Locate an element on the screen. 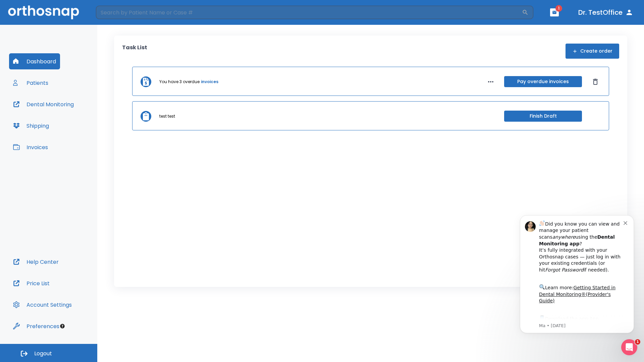 This screenshot has width=644, height=362. button: Patients is located at coordinates (31, 83).